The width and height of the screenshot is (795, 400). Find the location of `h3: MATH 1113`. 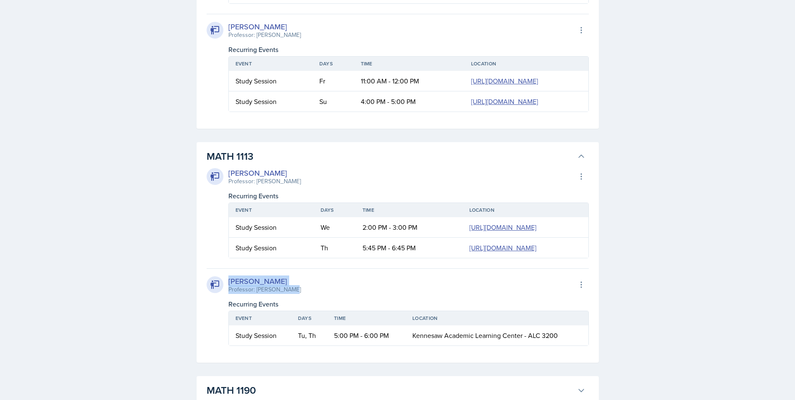

h3: MATH 1113 is located at coordinates (390, 156).